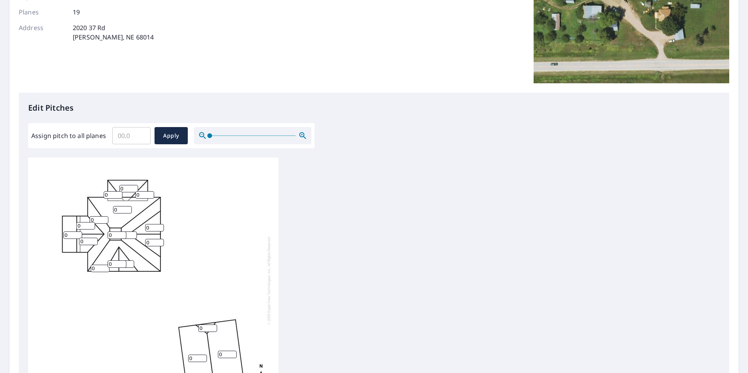  I want to click on input: 00.0, so click(131, 136).